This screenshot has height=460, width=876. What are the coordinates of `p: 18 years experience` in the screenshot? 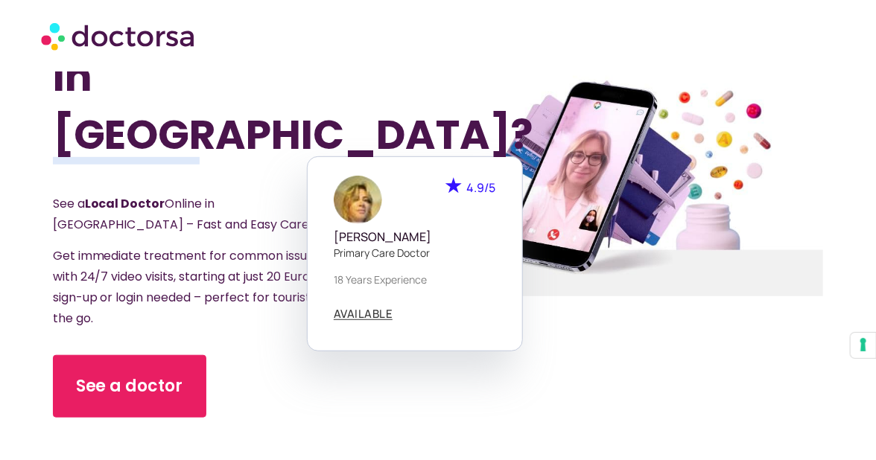 It's located at (415, 279).